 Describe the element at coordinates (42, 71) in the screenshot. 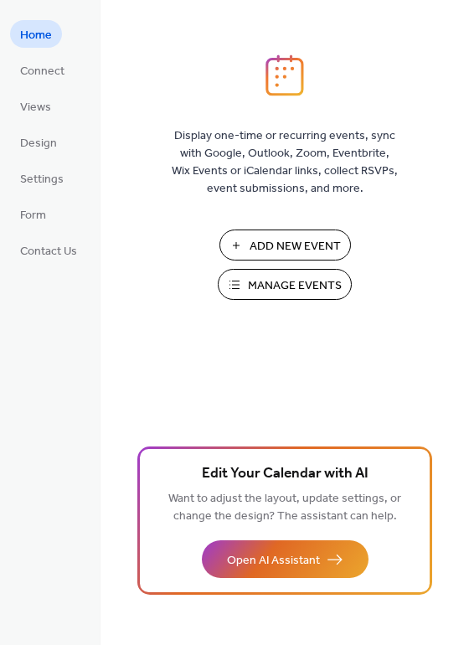

I see `span: Connect` at that location.